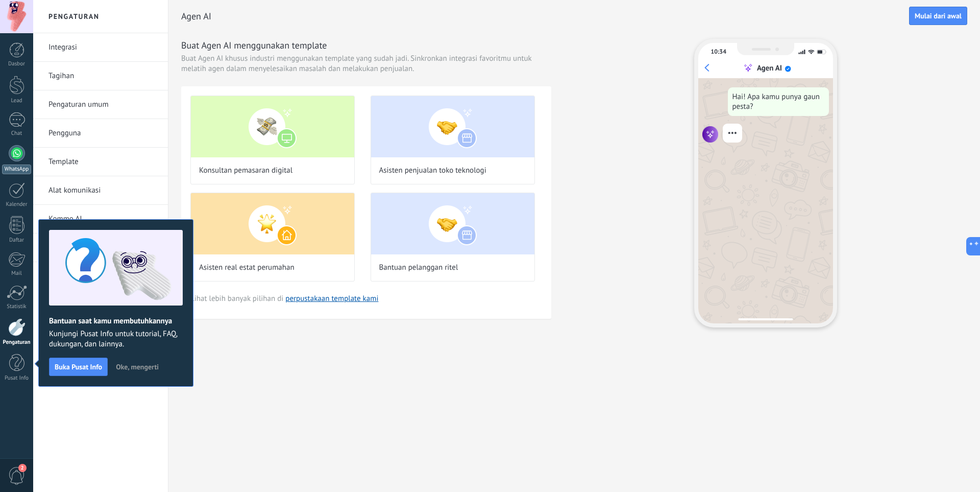  What do you see at coordinates (246, 268) in the screenshot?
I see `span: Asisten real estat perumahan` at bounding box center [246, 268].